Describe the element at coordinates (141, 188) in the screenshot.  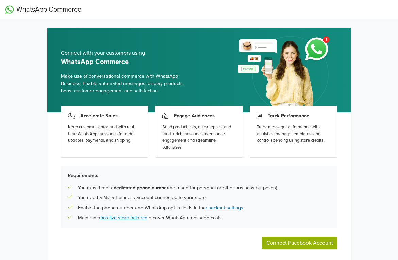
I see `b: dedicated phone number` at that location.